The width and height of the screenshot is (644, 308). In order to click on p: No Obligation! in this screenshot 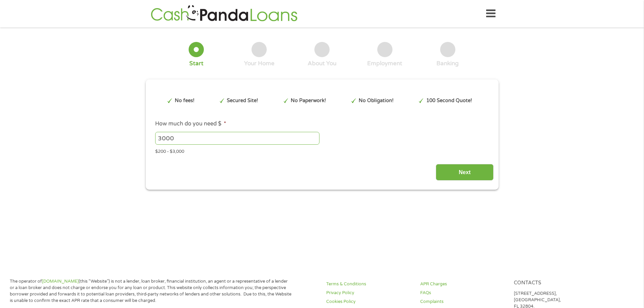, I will do `click(376, 101)`.